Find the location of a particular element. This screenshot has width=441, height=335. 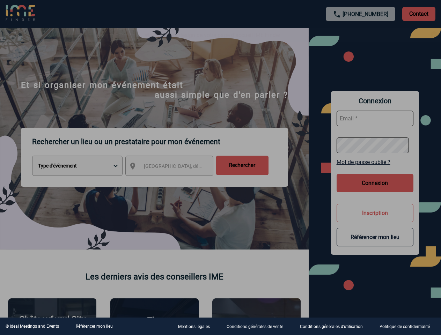

a: Mentions légales is located at coordinates (197, 326).